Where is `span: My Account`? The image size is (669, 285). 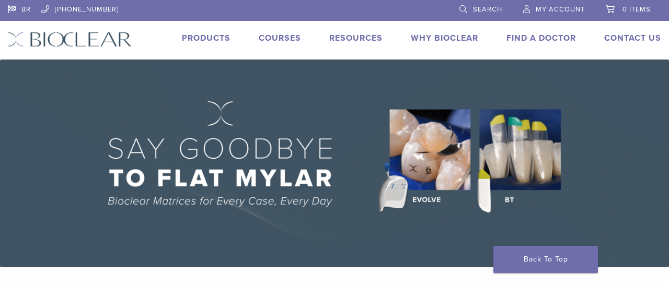
span: My Account is located at coordinates (560, 9).